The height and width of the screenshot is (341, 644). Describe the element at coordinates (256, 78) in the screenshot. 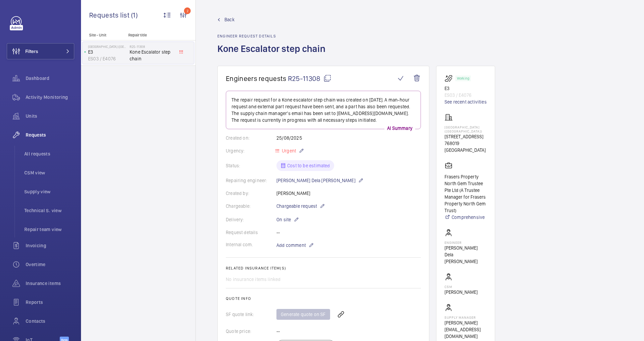

I see `span: Engineers requests` at that location.